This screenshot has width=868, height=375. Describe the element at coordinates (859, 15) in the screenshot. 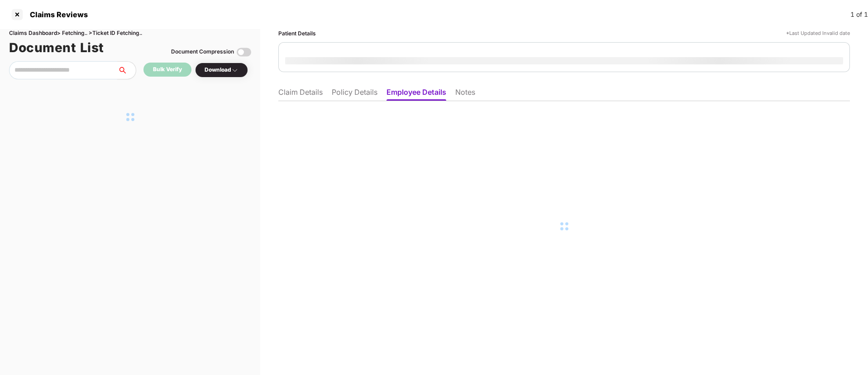

I see `div: 1 of 1` at that location.